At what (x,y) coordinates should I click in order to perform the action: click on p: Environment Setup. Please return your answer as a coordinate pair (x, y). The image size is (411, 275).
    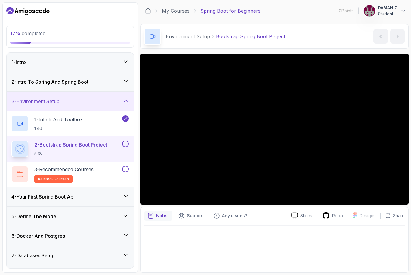
    Looking at the image, I should click on (188, 36).